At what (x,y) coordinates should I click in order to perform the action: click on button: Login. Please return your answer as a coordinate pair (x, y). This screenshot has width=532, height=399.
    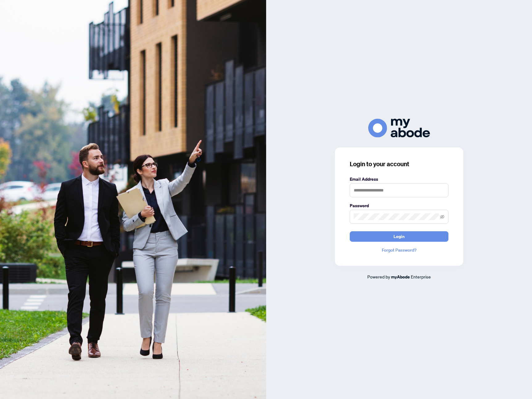
    Looking at the image, I should click on (399, 236).